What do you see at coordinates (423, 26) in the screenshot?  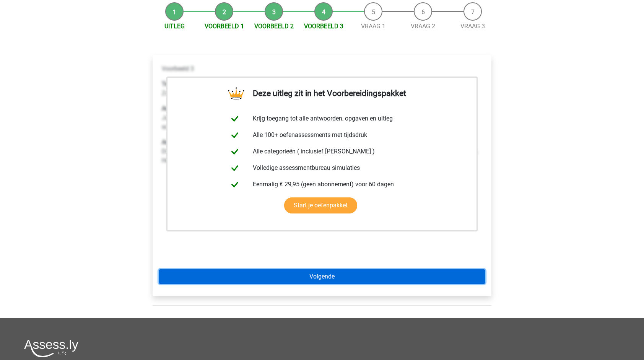 I see `a: Vraag 2` at bounding box center [423, 26].